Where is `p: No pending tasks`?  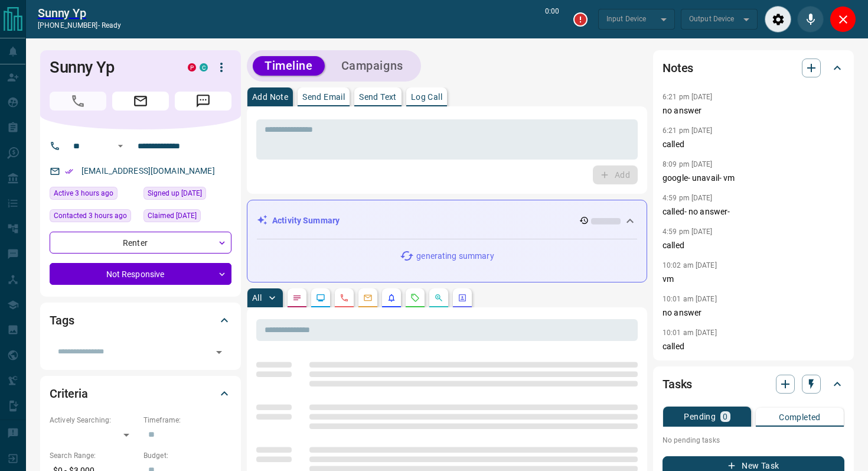
p: No pending tasks is located at coordinates (753, 440).